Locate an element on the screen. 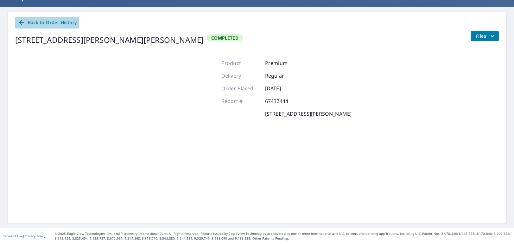 This screenshot has height=244, width=514. a: Terms of Use is located at coordinates (13, 236).